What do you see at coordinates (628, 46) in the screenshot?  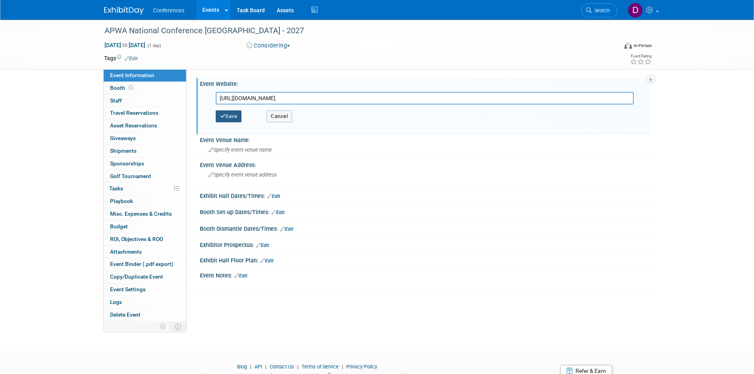 I see `img: Format-Inperson.png` at bounding box center [628, 46].